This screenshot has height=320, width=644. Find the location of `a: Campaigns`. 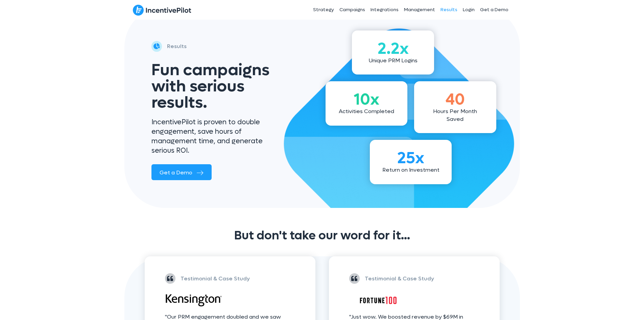

a: Campaigns is located at coordinates (352, 10).